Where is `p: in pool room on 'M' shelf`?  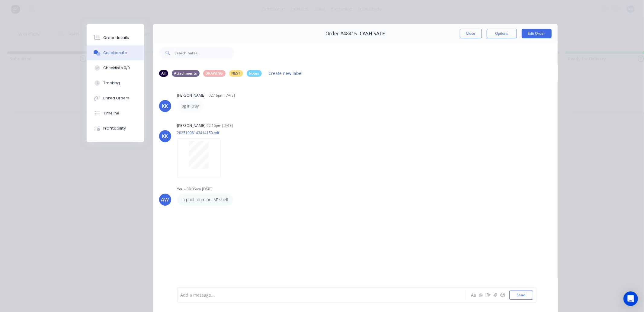
p: in pool room on 'M' shelf is located at coordinates (205, 199).